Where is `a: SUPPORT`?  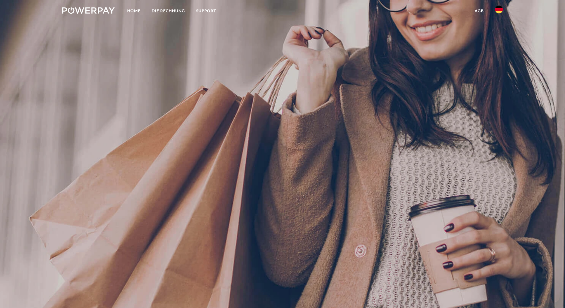
a: SUPPORT is located at coordinates (206, 11).